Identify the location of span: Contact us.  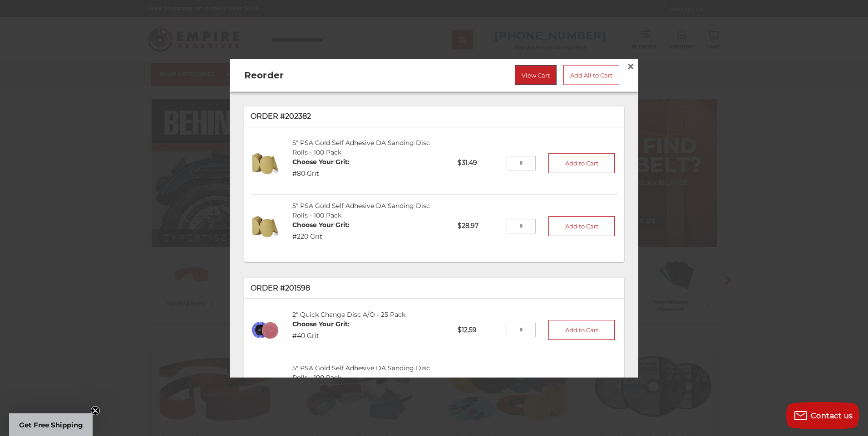
(832, 416).